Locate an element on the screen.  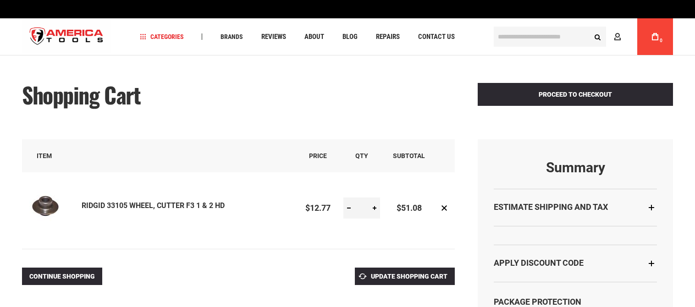
span: 0 is located at coordinates (661, 40).